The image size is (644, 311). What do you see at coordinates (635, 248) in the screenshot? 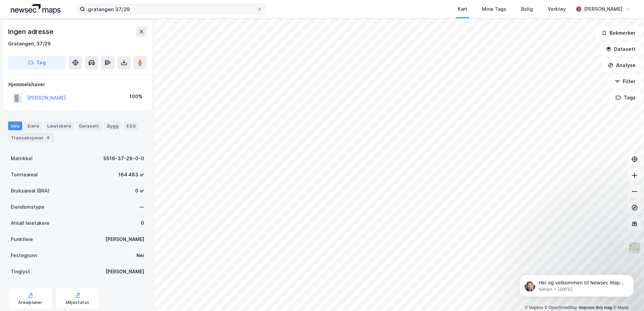
I see `img: Z` at bounding box center [635, 248].